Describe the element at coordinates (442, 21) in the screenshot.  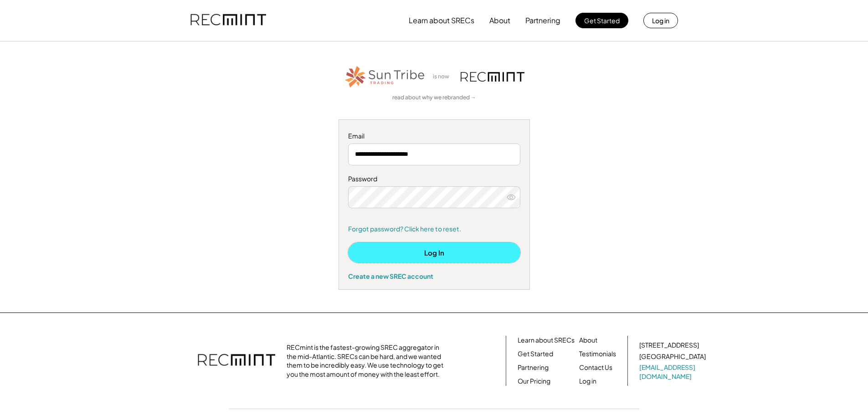
I see `button: Learn about SRECs` at that location.